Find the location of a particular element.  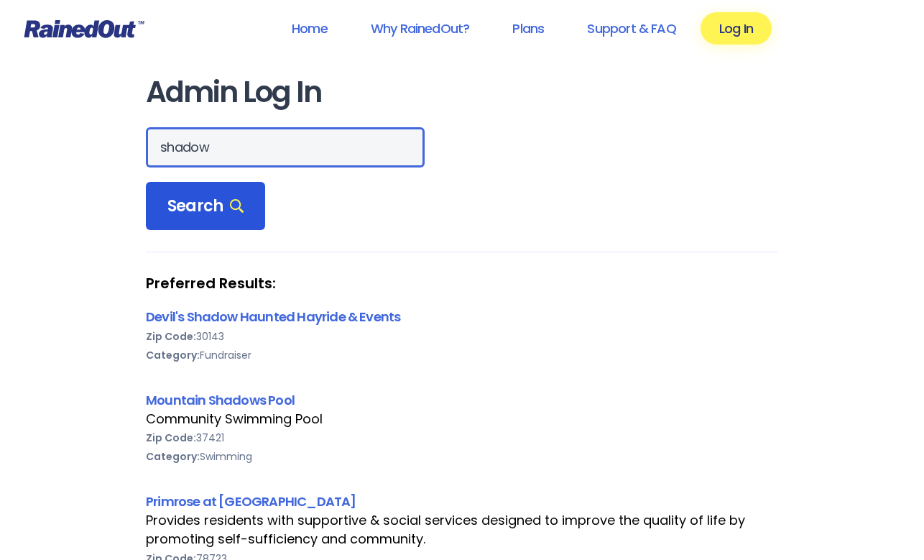

div: Provides residents with supportive & social services designed to improve the quality of life by p... is located at coordinates (462, 530).